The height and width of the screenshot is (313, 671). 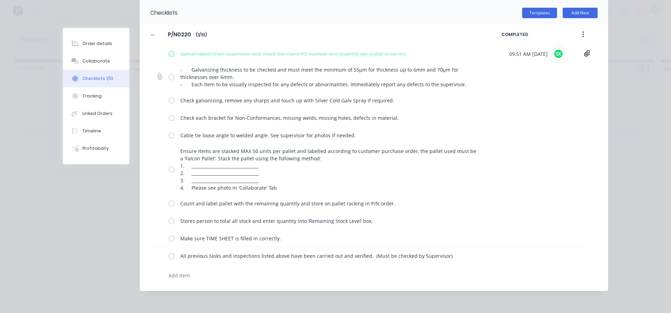 What do you see at coordinates (97, 44) in the screenshot?
I see `div: Order details` at bounding box center [97, 44].